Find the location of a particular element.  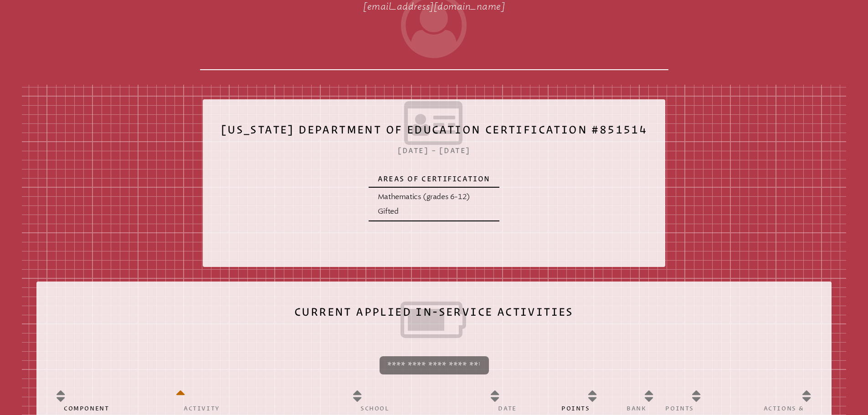

p: School is located at coordinates (420, 409).